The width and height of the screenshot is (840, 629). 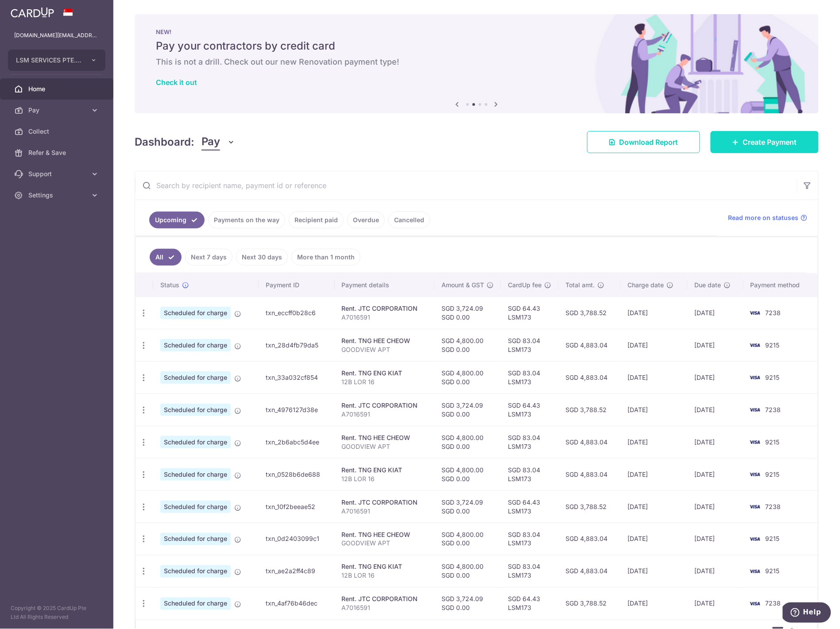 What do you see at coordinates (764, 142) in the screenshot?
I see `a: Create Payment` at bounding box center [764, 142].